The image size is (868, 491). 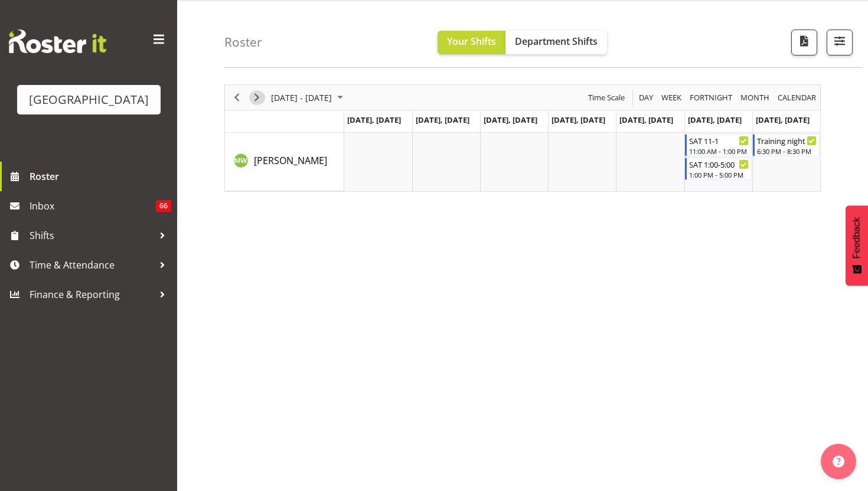 What do you see at coordinates (91, 265) in the screenshot?
I see `span: Time & Attendance` at bounding box center [91, 265].